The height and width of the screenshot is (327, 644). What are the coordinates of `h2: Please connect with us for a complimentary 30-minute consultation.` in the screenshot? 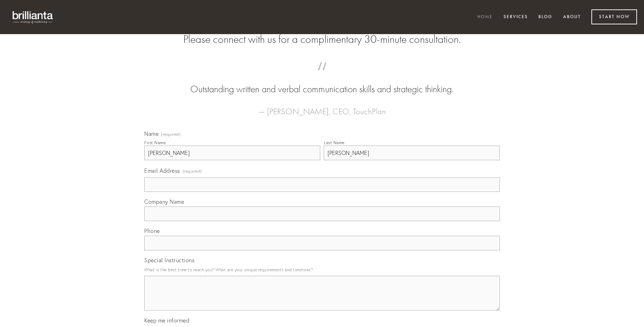 It's located at (322, 39).